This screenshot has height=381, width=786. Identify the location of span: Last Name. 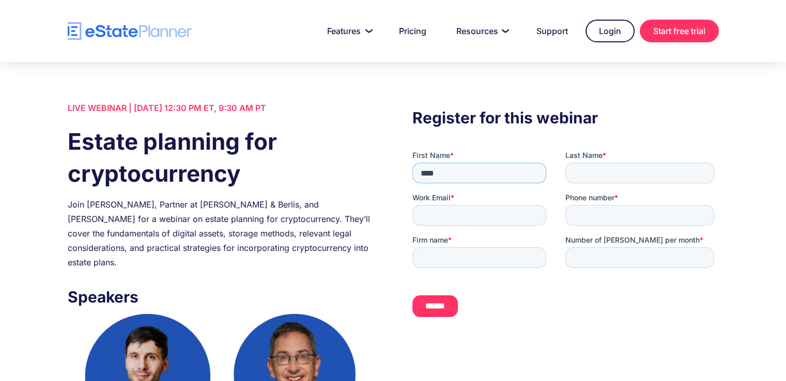
(172, 5).